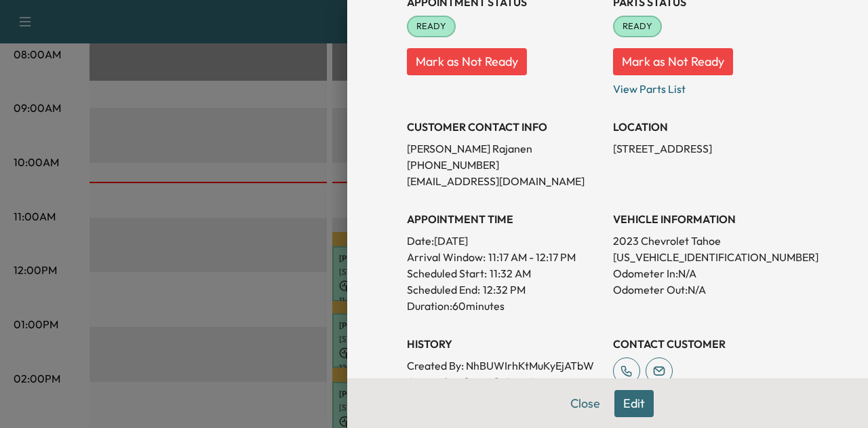 Image resolution: width=868 pixels, height=428 pixels. What do you see at coordinates (510, 273) in the screenshot?
I see `p: 11:32 AM` at bounding box center [510, 273].